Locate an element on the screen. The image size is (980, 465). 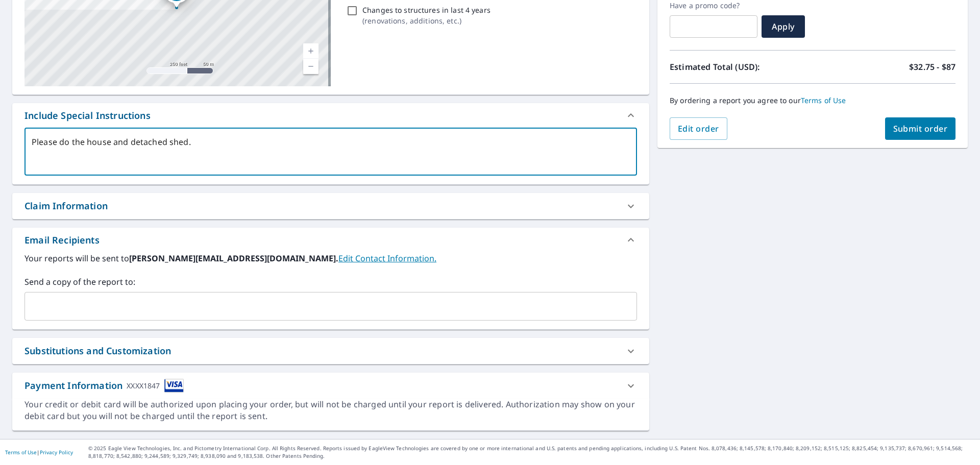
p: Changes to structures in last 4 years is located at coordinates (426, 10).